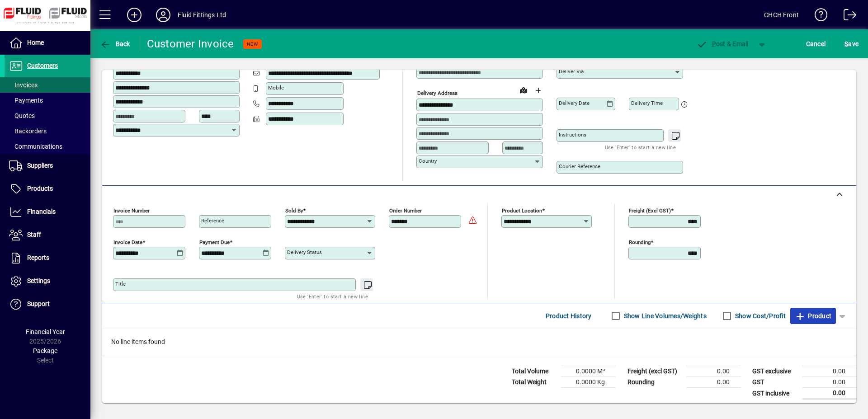  What do you see at coordinates (816, 44) in the screenshot?
I see `button: Cancel` at bounding box center [816, 44].